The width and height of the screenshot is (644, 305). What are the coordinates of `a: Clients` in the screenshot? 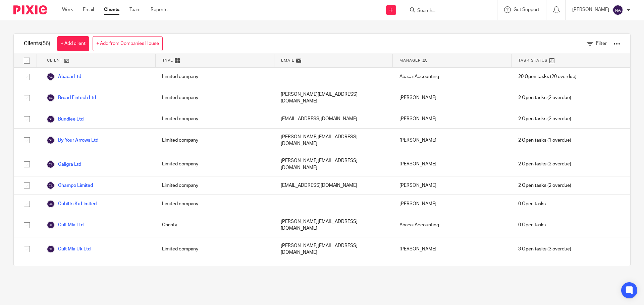 It's located at (112, 10).